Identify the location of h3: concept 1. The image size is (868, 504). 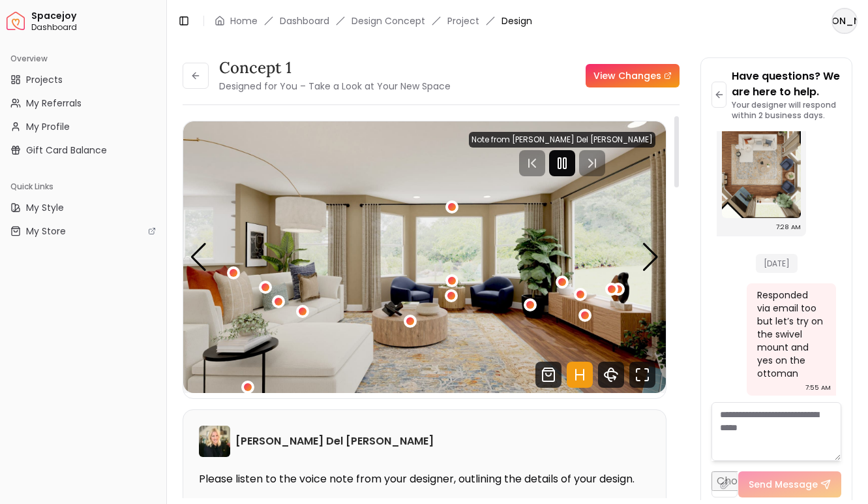
(334, 68).